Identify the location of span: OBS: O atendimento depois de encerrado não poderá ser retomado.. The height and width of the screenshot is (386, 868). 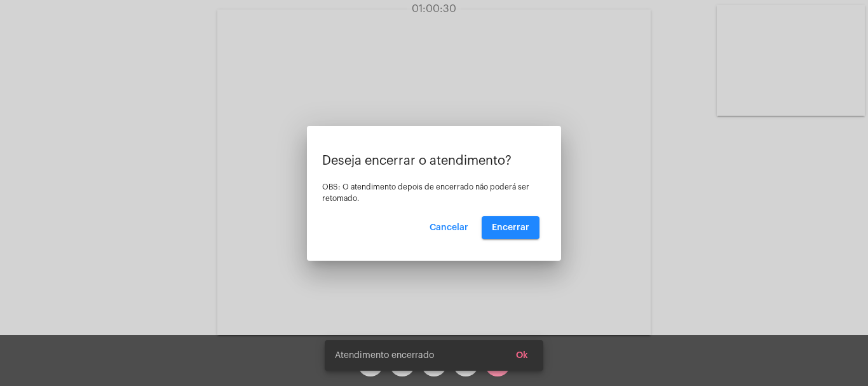
(426, 193).